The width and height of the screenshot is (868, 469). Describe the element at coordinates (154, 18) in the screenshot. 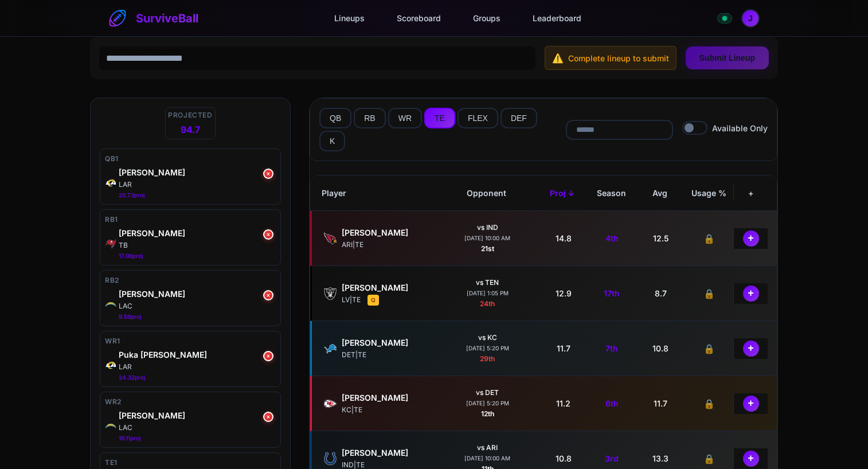

I see `a: SurviveBall` at that location.